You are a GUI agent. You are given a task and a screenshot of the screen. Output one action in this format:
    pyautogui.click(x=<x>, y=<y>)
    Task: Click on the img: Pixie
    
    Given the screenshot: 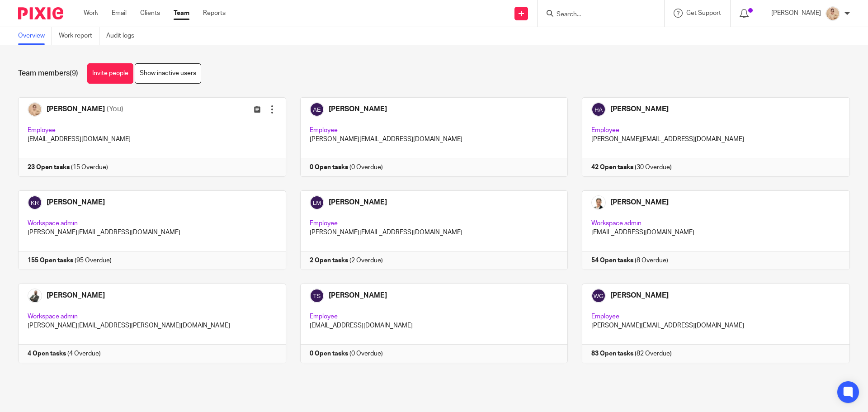 What is the action you would take?
    pyautogui.click(x=41, y=13)
    